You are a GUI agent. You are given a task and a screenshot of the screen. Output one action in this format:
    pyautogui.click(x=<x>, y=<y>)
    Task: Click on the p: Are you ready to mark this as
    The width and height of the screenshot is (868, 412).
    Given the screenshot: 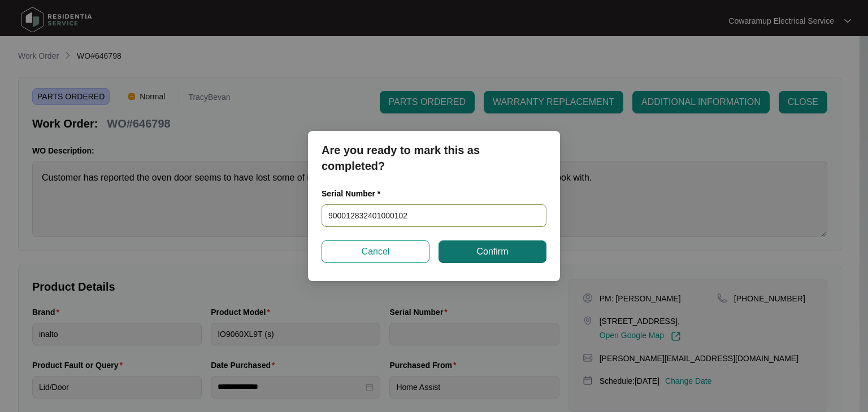 What is the action you would take?
    pyautogui.click(x=434, y=150)
    